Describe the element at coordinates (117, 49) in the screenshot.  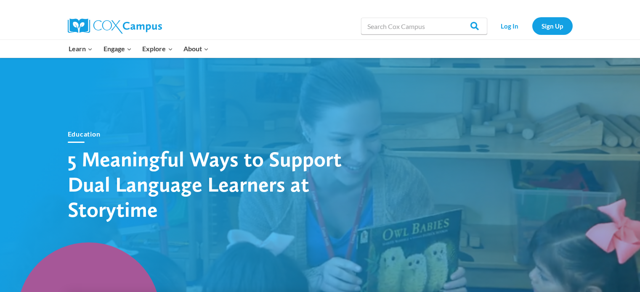
I see `span: Engage` at that location.